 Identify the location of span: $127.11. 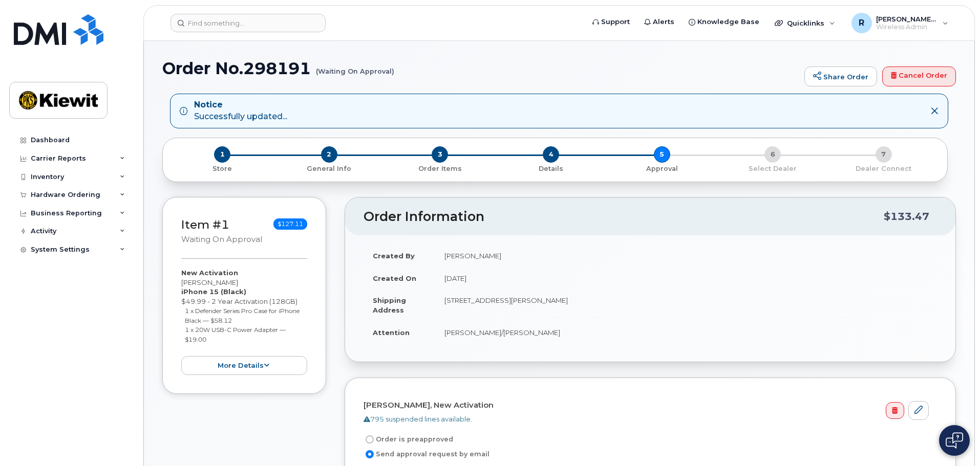
(291, 224).